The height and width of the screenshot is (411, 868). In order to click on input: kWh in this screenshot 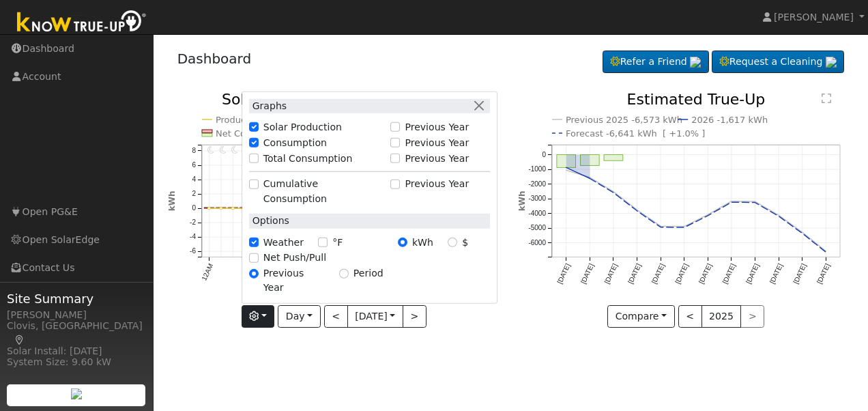, I will do `click(403, 242)`.